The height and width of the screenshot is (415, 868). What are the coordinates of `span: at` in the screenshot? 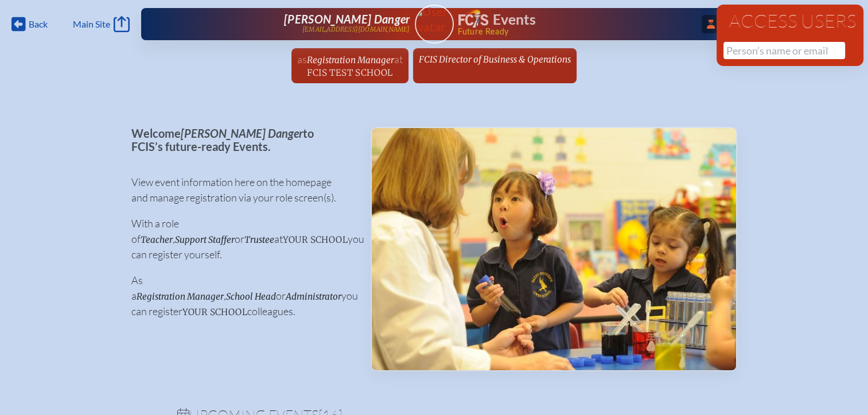 It's located at (398, 59).